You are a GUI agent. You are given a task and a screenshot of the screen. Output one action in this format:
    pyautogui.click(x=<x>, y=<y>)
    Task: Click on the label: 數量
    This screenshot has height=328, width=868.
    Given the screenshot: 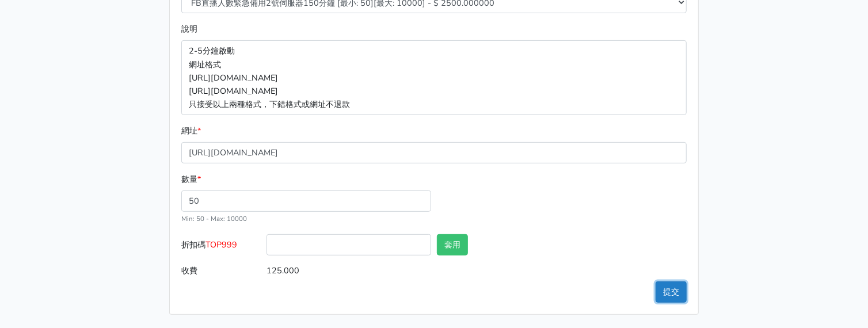 What is the action you would take?
    pyautogui.click(x=191, y=179)
    